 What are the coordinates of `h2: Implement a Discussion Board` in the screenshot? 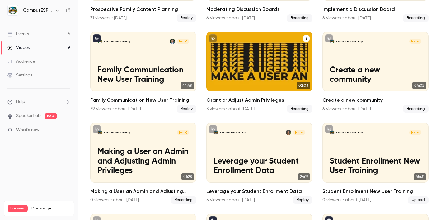 It's located at (376, 9).